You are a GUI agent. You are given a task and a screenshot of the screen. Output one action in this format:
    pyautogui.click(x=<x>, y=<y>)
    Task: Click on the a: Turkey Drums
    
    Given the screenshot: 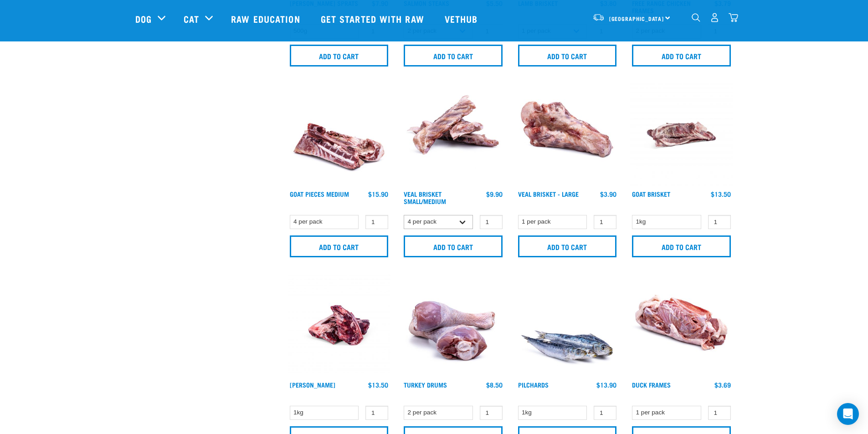 What is the action you would take?
    pyautogui.click(x=425, y=384)
    